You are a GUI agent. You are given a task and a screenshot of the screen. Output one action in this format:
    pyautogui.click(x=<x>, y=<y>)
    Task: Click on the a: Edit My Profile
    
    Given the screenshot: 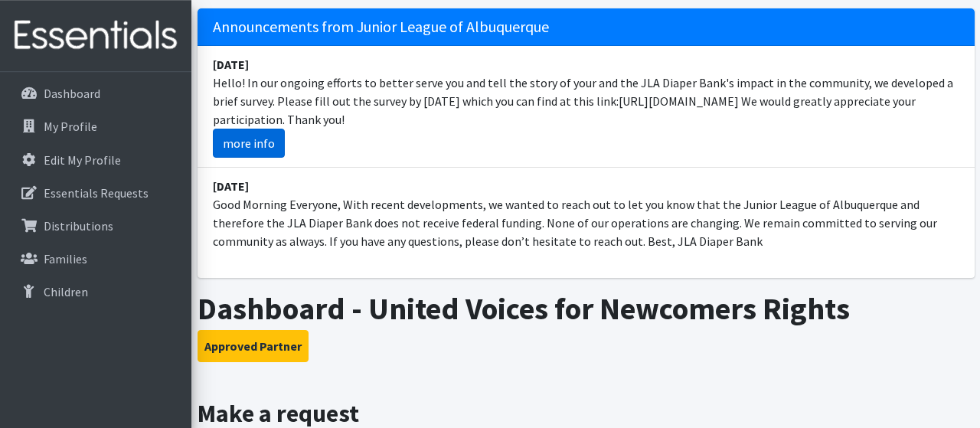 What is the action you would take?
    pyautogui.click(x=95, y=160)
    